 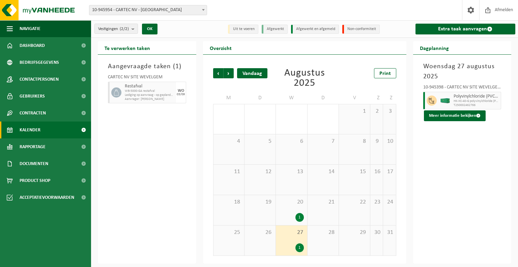 I want to click on span: 17, so click(x=389, y=172).